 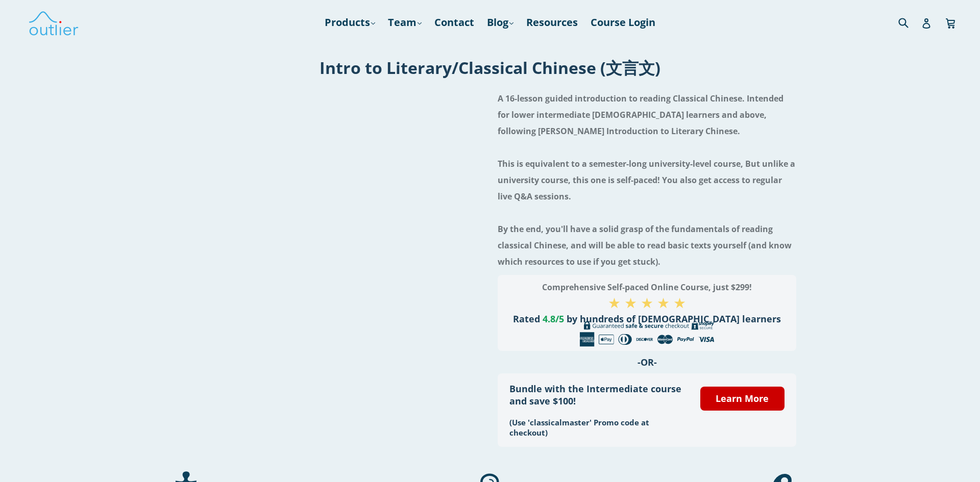 What do you see at coordinates (526, 319) in the screenshot?
I see `span: Rated` at bounding box center [526, 319].